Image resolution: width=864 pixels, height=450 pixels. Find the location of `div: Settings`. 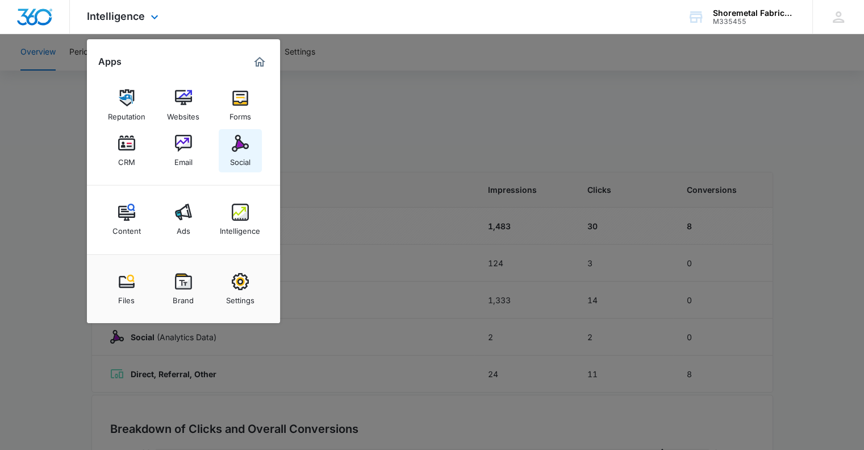

div: Settings is located at coordinates (240, 297).